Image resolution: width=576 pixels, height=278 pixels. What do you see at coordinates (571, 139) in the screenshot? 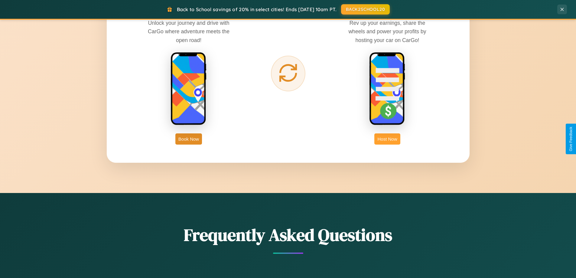
I see `div: Give Feedback` at bounding box center [571, 139].